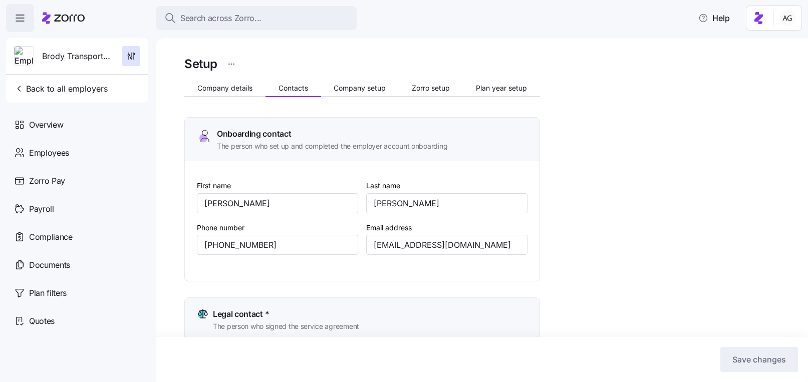 The image size is (808, 382). Describe the element at coordinates (77, 237) in the screenshot. I see `a: Compliance` at that location.